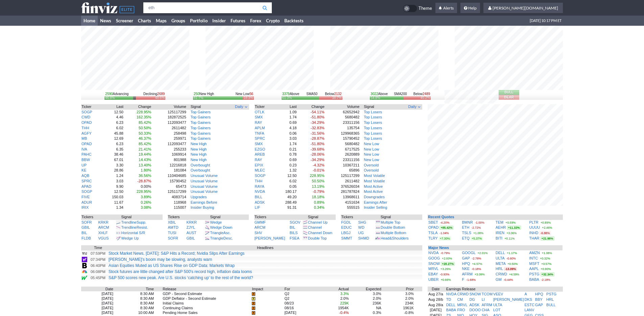  Describe the element at coordinates (459, 299) in the screenshot. I see `a: CM` at that location.